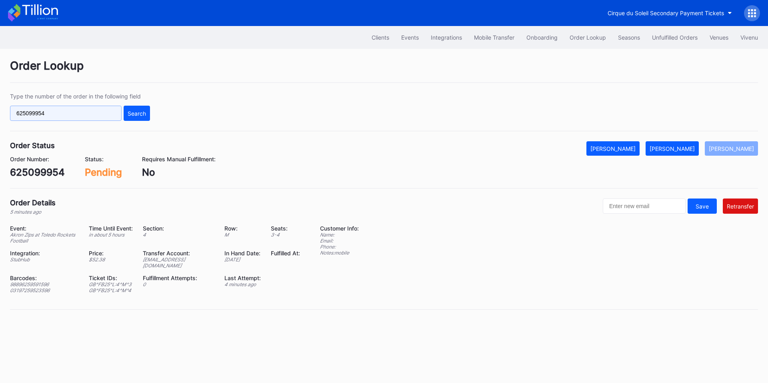  I want to click on div: Name:, so click(339, 235).